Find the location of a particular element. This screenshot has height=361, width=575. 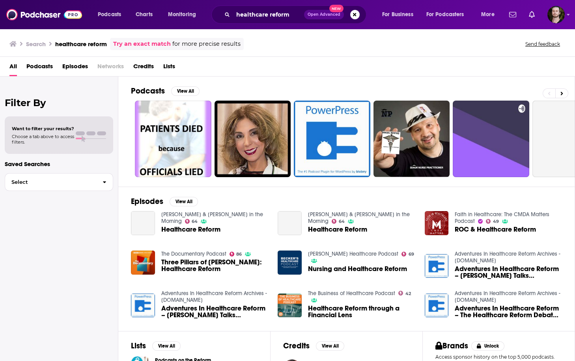

span: Logged in as OutlierAudio is located at coordinates (556, 15).